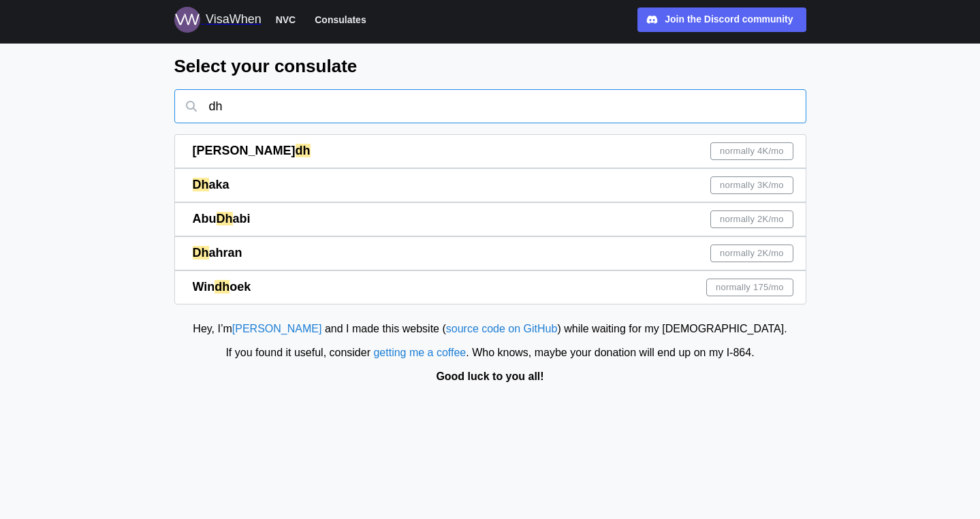 The height and width of the screenshot is (519, 980). What do you see at coordinates (225, 253) in the screenshot?
I see `span: ahran` at bounding box center [225, 253].